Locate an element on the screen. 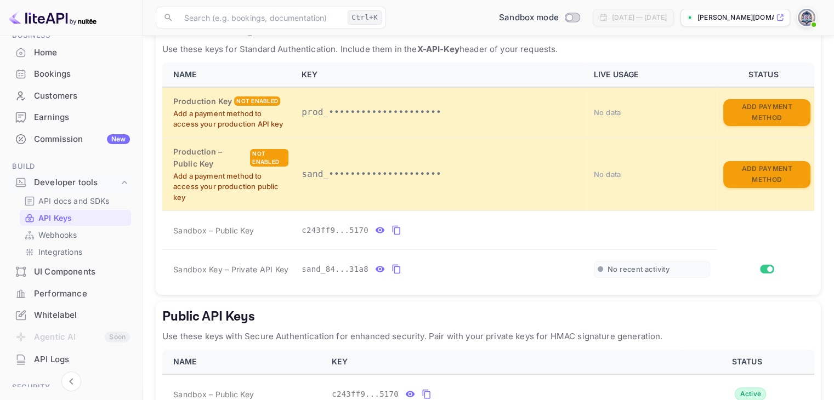 The height and width of the screenshot is (400, 834). p: prod_••••••••••••••••••••• is located at coordinates (441, 112).